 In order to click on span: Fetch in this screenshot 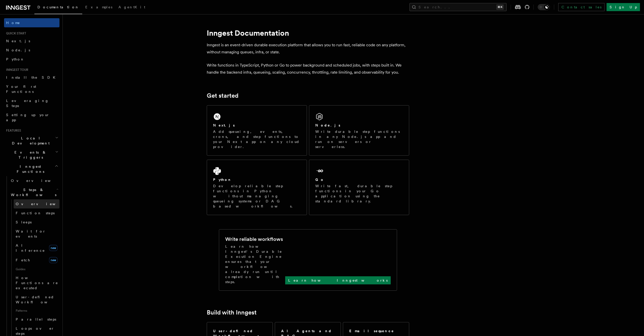, I will do `click(23, 260)`.